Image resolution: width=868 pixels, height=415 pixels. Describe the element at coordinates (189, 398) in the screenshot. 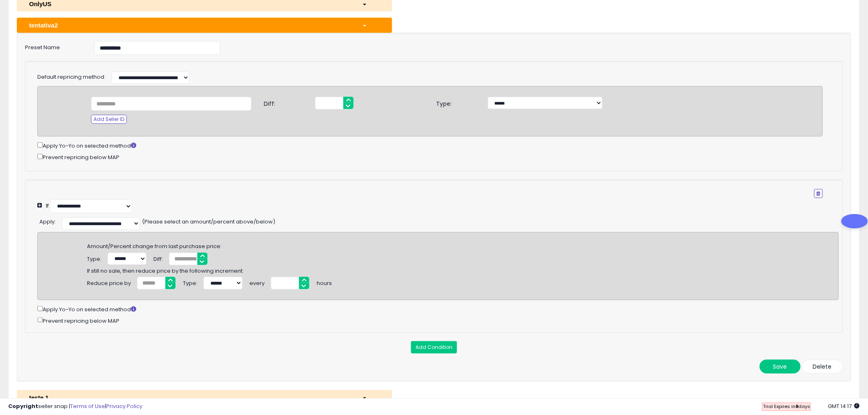

I see `div: teste 1` at that location.